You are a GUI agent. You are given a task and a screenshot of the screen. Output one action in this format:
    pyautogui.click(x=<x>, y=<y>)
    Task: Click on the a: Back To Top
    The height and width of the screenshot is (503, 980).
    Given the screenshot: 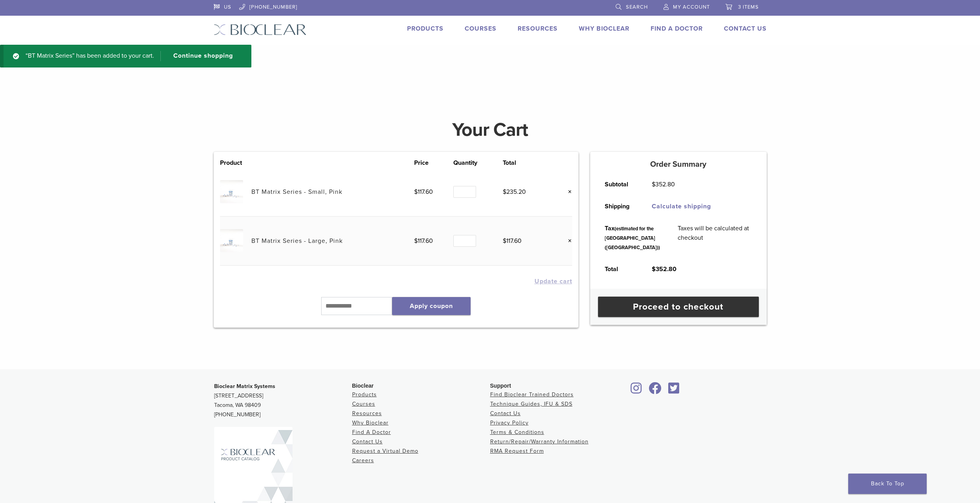 What is the action you would take?
    pyautogui.click(x=887, y=484)
    